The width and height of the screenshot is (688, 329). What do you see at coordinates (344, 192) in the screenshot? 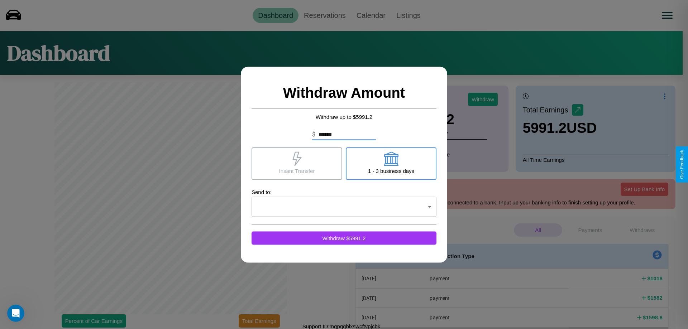
I see `p: Send to:` at bounding box center [344, 192].